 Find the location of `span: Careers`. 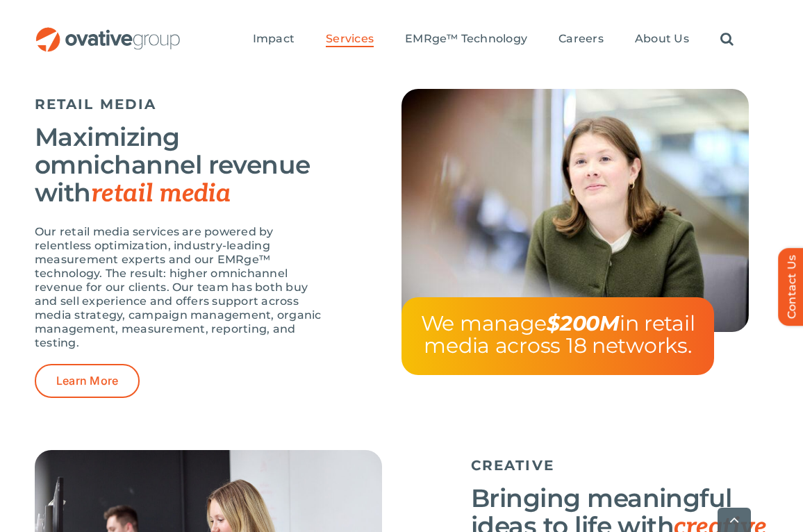

span: Careers is located at coordinates (581, 39).